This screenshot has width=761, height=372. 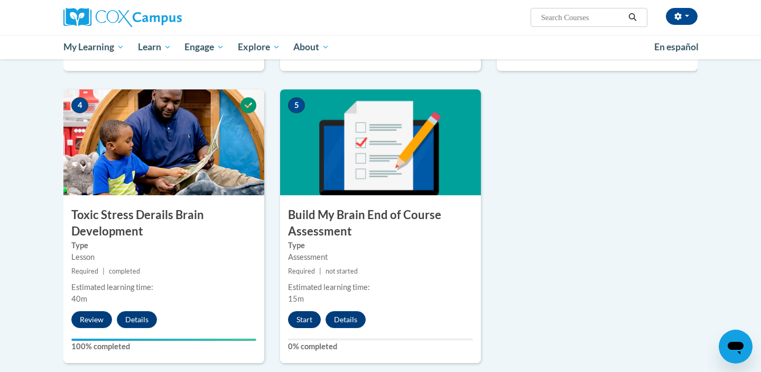 I want to click on span: 40m, so click(x=79, y=298).